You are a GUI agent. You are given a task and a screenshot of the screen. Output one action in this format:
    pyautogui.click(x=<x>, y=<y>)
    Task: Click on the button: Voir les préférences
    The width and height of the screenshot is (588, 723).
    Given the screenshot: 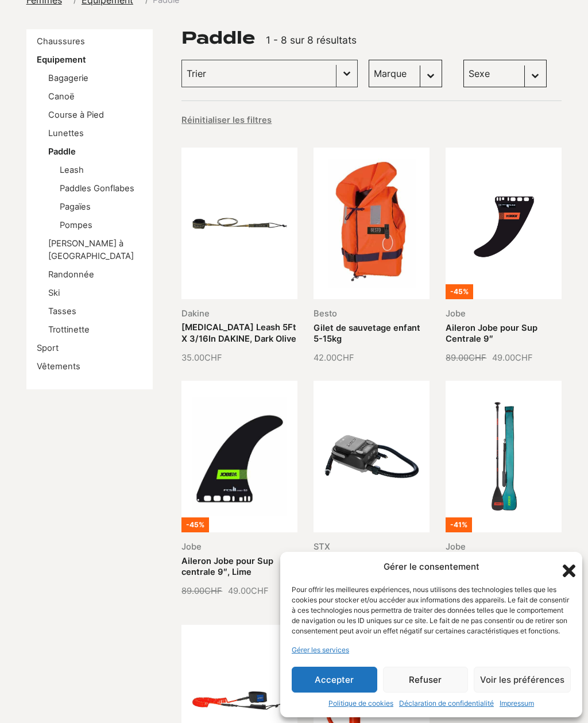 What is the action you would take?
    pyautogui.click(x=522, y=679)
    